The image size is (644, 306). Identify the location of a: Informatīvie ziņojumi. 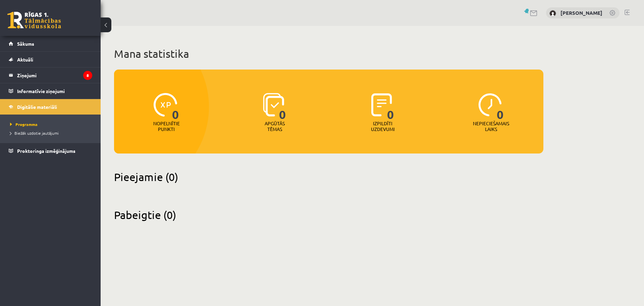
(51, 91).